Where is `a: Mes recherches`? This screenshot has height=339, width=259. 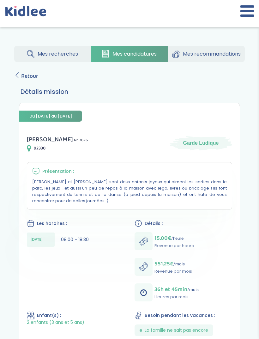 a: Mes recherches is located at coordinates (53, 54).